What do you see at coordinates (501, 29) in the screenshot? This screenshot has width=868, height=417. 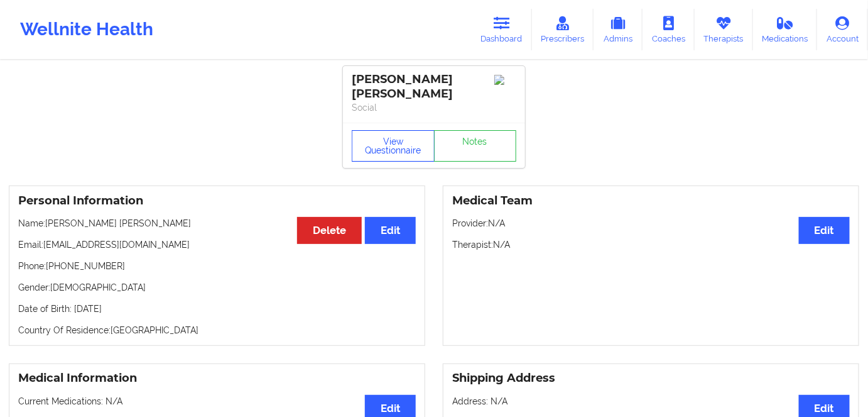 I see `a: Dashboard` at bounding box center [501, 29].